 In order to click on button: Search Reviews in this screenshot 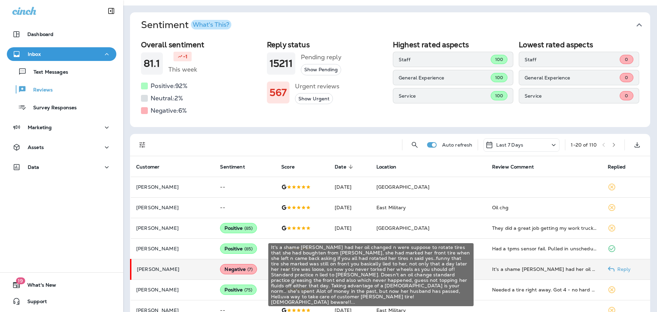, I will do `click(415, 145)`.